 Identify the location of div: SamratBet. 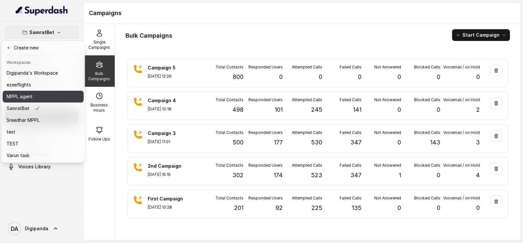
(43, 101).